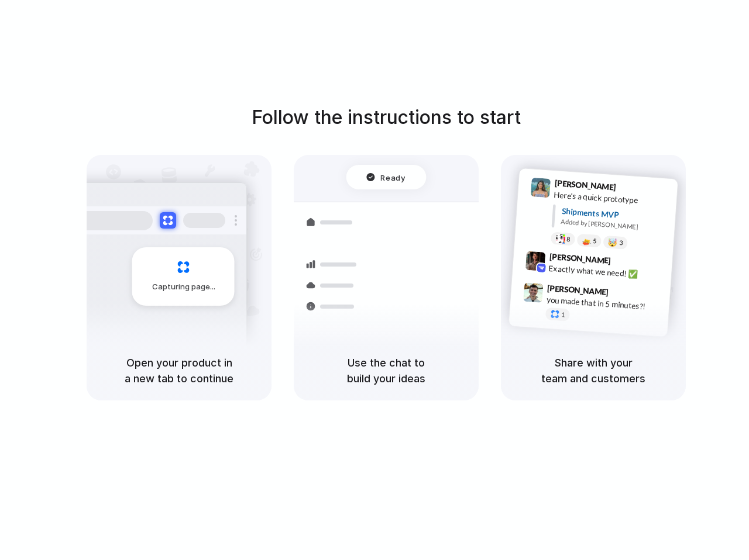  I want to click on div: Exactly what we need! ✅, so click(606, 272).